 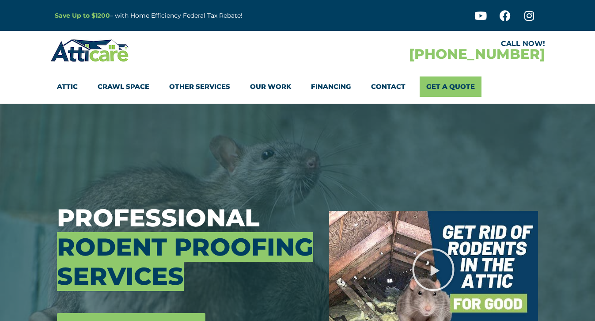 I want to click on a: Financing, so click(x=331, y=87).